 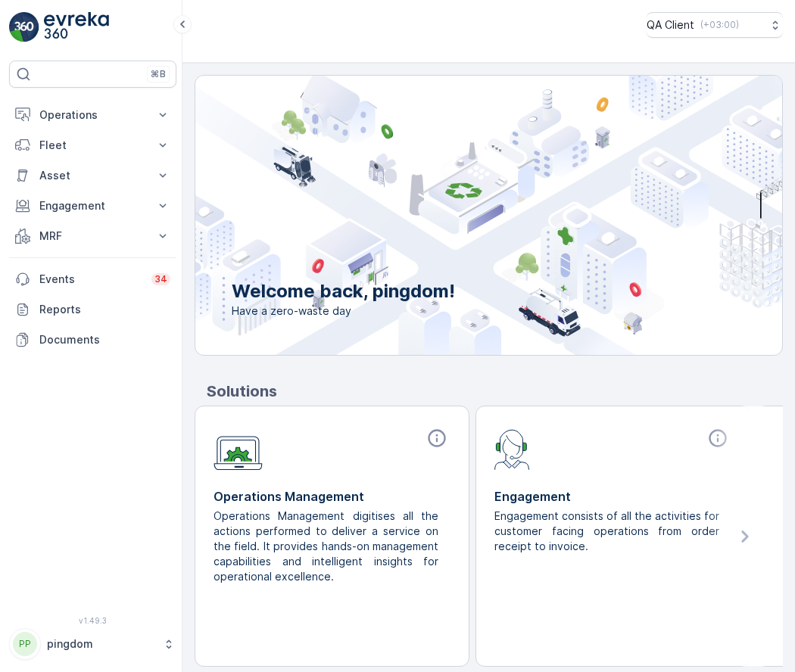 What do you see at coordinates (606, 532) in the screenshot?
I see `p: Engagement consists of all the activities for customer facing operations from order receipt to in...` at bounding box center [606, 532].